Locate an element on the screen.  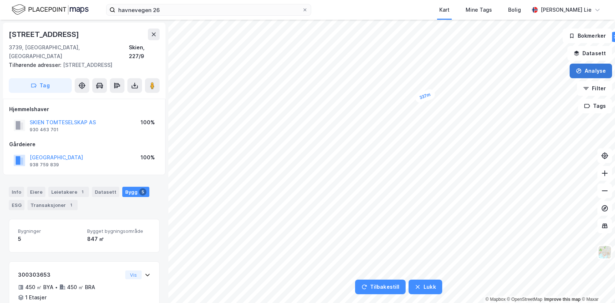
div: Hjemmelshaver is located at coordinates (84, 109).